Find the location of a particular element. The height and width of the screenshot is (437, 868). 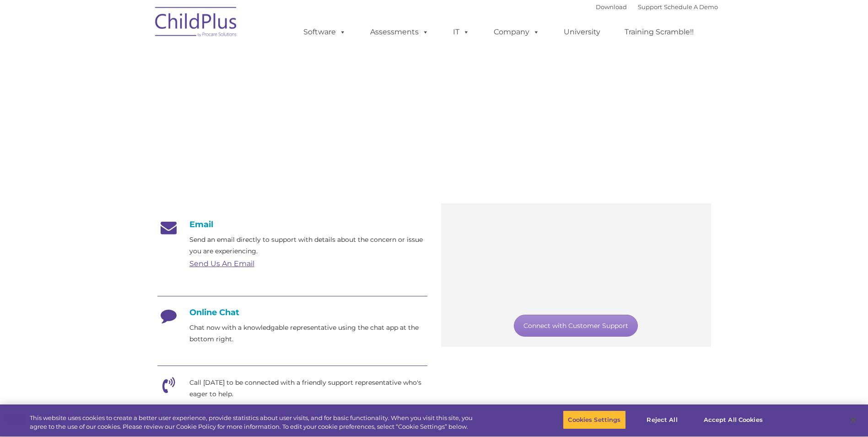

h4: Email is located at coordinates (292, 225).